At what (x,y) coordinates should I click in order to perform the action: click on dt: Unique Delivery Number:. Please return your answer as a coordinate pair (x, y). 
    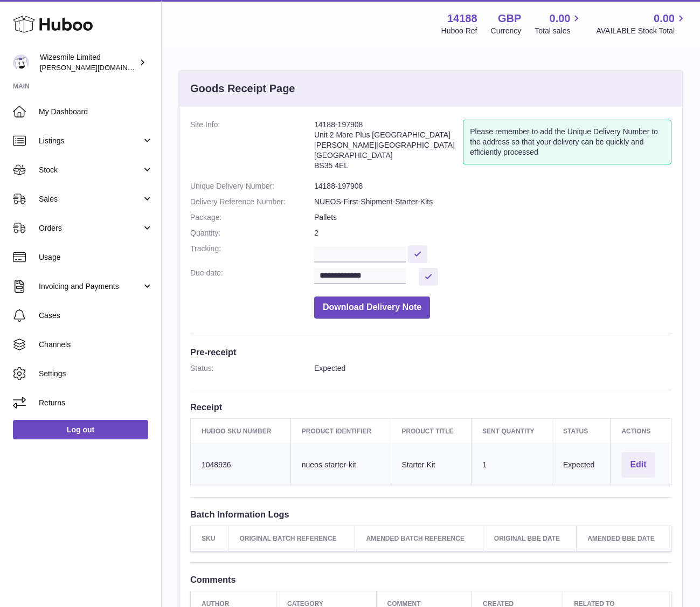
    Looking at the image, I should click on (252, 186).